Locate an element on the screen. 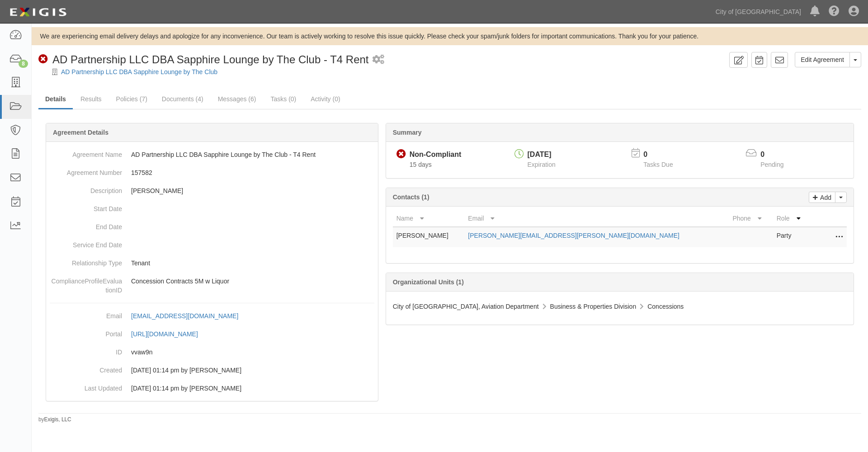 Image resolution: width=868 pixels, height=452 pixels. b: Agreement Details is located at coordinates (80, 133).